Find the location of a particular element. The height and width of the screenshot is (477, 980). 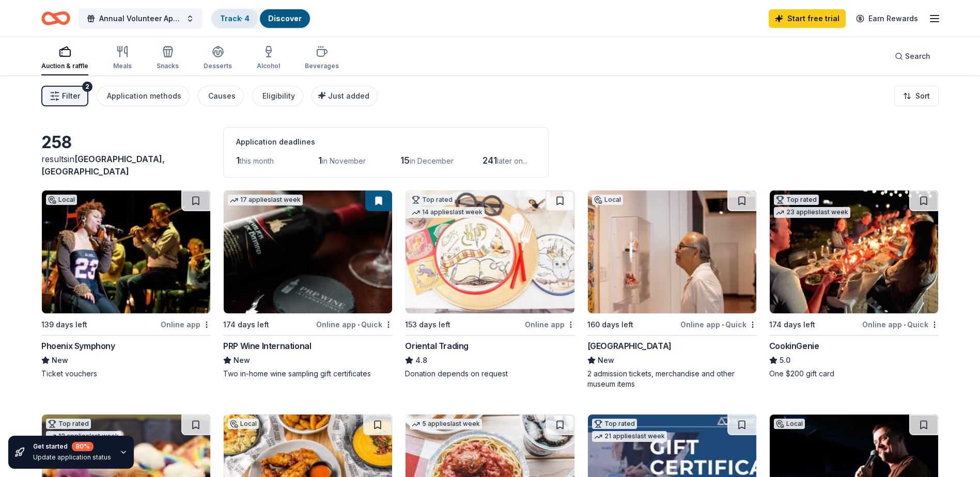

div: Causes is located at coordinates (222, 96).